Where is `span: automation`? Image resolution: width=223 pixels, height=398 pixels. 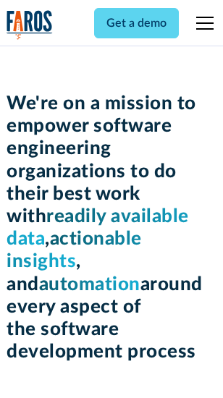
span: automation is located at coordinates (90, 284).